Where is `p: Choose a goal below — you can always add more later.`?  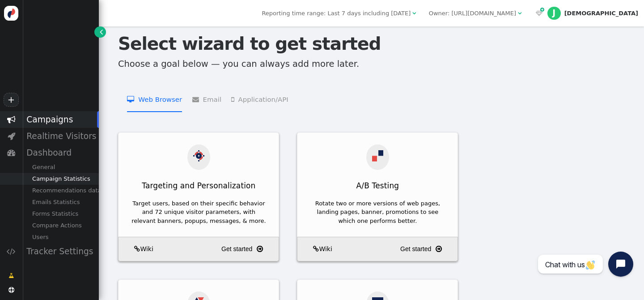 p: Choose a goal below — you can always add more later. is located at coordinates (376, 64).